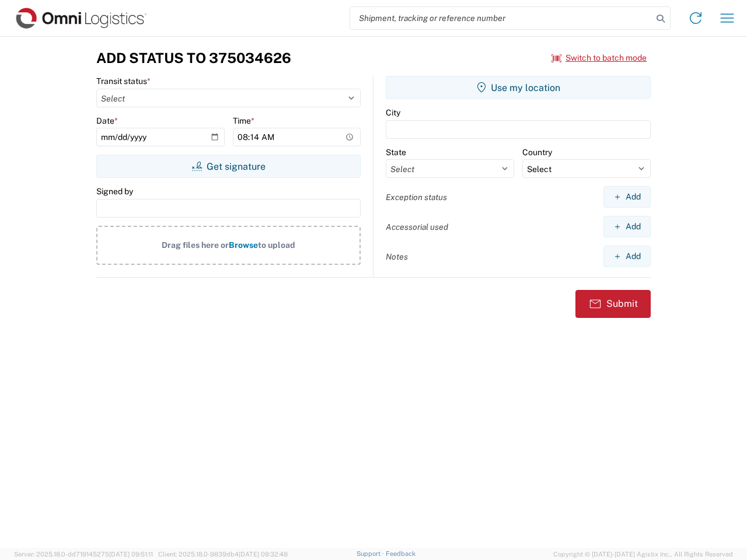  What do you see at coordinates (195, 245) in the screenshot?
I see `span: Drag files here or` at bounding box center [195, 245].